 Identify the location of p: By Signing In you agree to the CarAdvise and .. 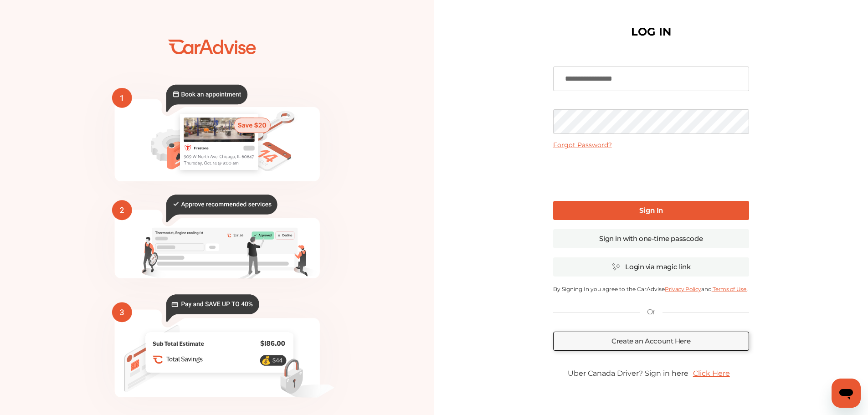
(651, 289).